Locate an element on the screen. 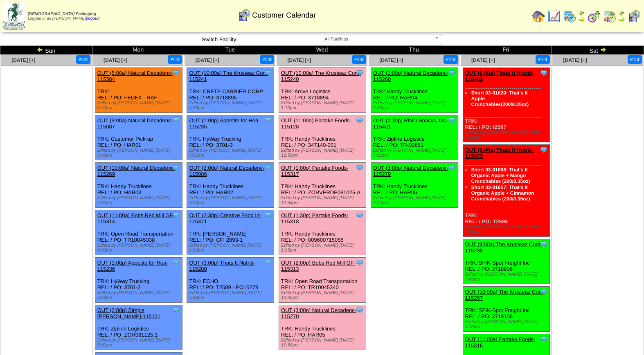  div: TRK: Customer Pick-up REL: / PO: HAR01 is located at coordinates (139, 138).